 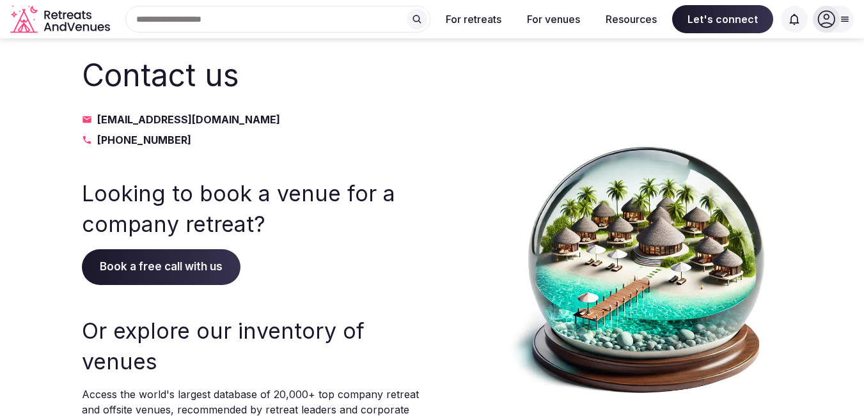 I want to click on button: For venues, so click(x=553, y=19).